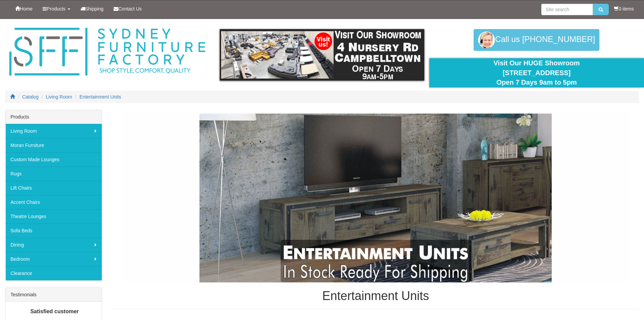 The image size is (644, 320). What do you see at coordinates (56, 9) in the screenshot?
I see `a: Products` at bounding box center [56, 9].